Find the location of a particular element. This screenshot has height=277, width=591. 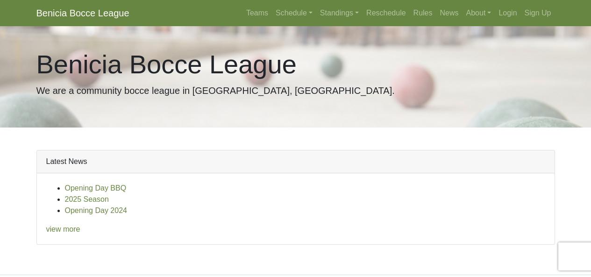

div: Latest News is located at coordinates (296, 162).